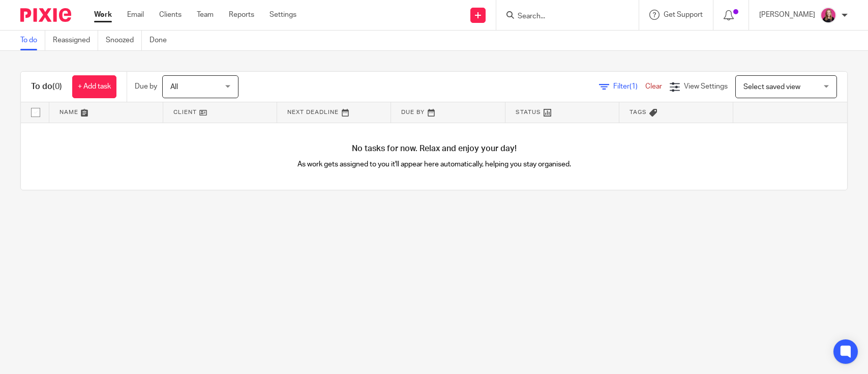 The width and height of the screenshot is (868, 374). Describe the element at coordinates (75, 40) in the screenshot. I see `a: Reassigned` at that location.